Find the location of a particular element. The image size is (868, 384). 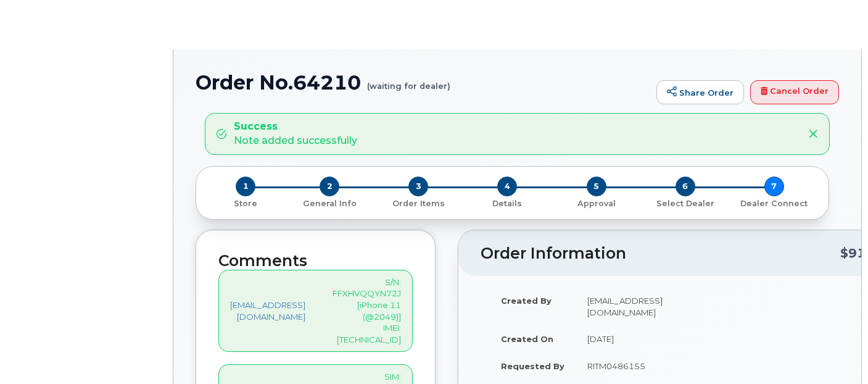

strong: Requested By is located at coordinates (533, 366).